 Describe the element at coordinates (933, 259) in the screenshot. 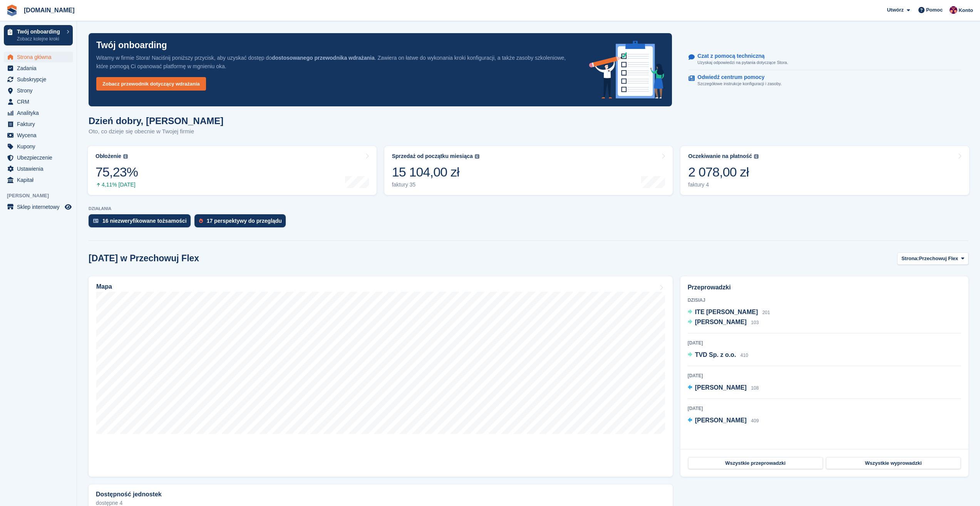

I see `button: Strona: Przechowuj Flex` at that location.